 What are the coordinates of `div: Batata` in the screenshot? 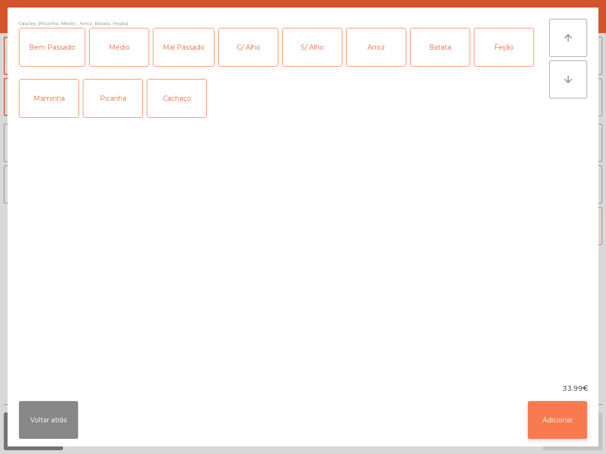 It's located at (440, 47).